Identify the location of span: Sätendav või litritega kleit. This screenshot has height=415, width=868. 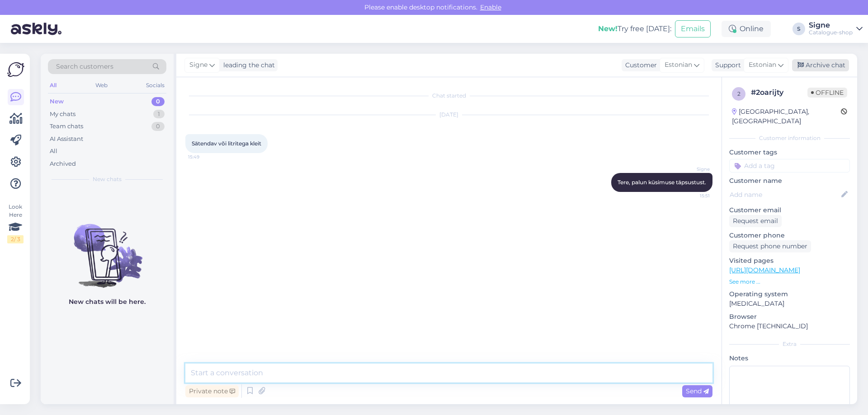
(227, 143).